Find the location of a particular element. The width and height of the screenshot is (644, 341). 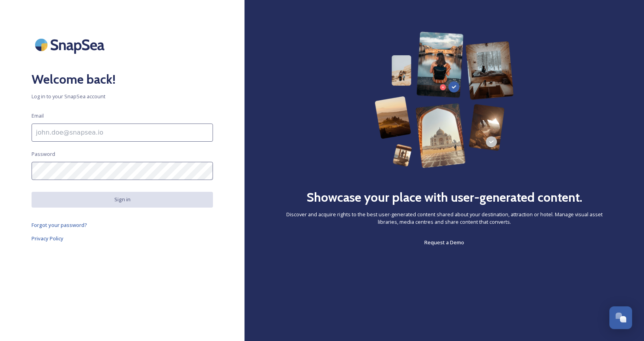

button: Sign in is located at coordinates (122, 199).